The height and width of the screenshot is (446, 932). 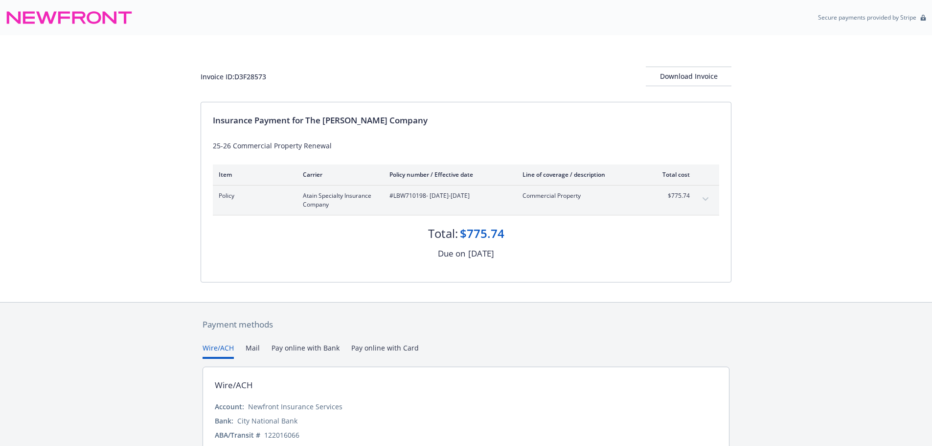 I want to click on p: Secure payments provided by Stripe, so click(x=867, y=17).